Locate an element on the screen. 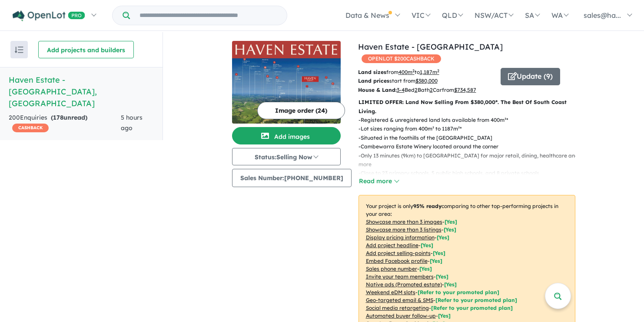  u: $ 380,000 is located at coordinates (426, 80).